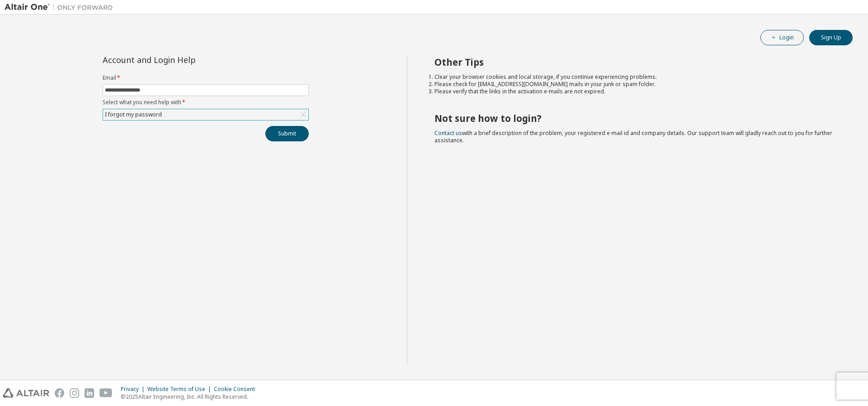  I want to click on a: Contact us, so click(448, 132).